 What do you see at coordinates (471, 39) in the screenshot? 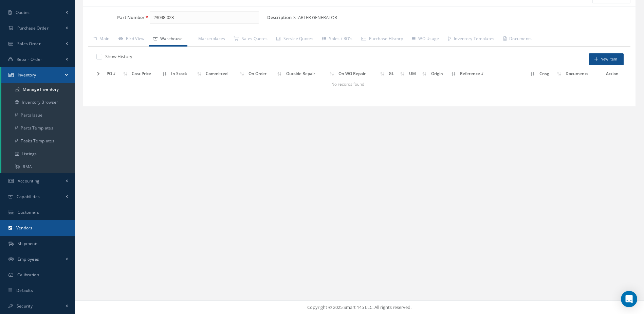
I see `a: Inventory Templates` at bounding box center [471, 39].